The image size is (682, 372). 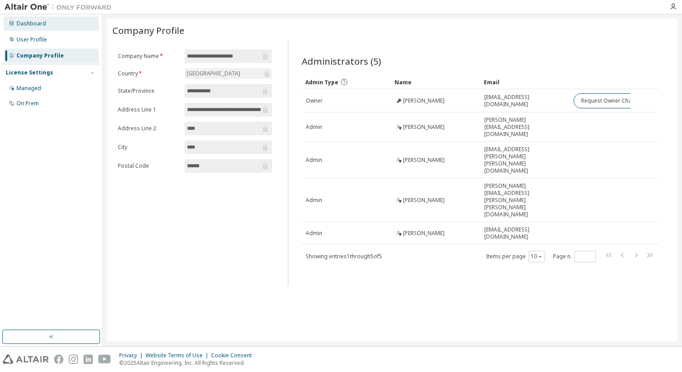 What do you see at coordinates (149, 91) in the screenshot?
I see `label: State/Province` at bounding box center [149, 91].